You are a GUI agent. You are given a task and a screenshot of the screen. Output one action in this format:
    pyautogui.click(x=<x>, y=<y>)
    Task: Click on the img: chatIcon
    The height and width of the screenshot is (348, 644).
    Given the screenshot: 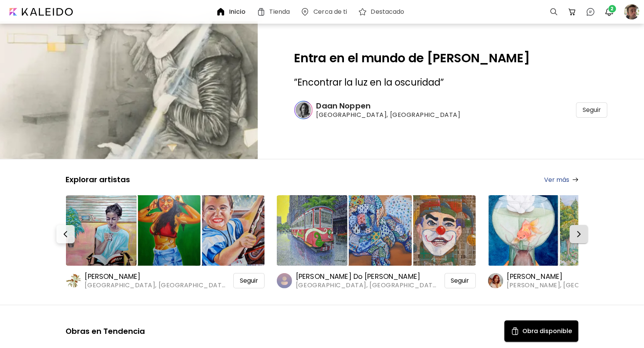 What is the action you would take?
    pyautogui.click(x=591, y=12)
    